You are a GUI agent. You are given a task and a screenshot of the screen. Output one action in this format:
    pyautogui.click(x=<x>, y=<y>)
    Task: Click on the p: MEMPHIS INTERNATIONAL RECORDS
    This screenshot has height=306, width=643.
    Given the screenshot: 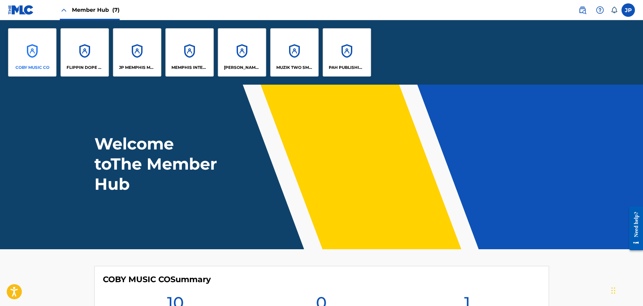 What is the action you would take?
    pyautogui.click(x=190, y=68)
    